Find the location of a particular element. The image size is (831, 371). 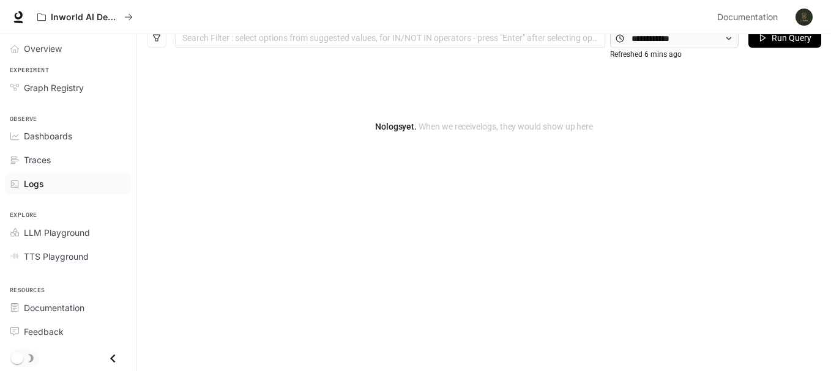

article: Refreshed 6 mins ago is located at coordinates (645, 54).